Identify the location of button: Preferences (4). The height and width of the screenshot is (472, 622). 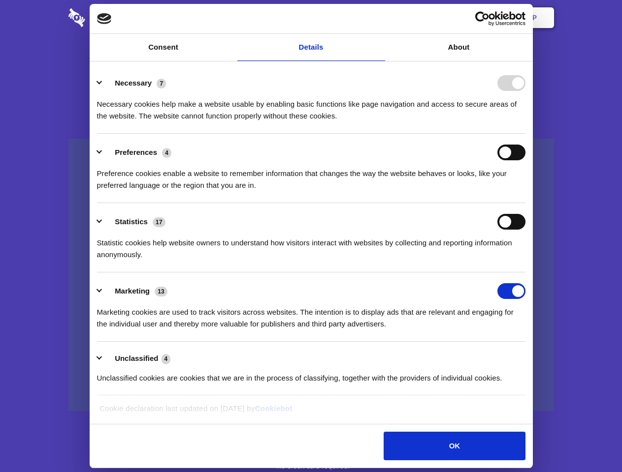
(137, 153).